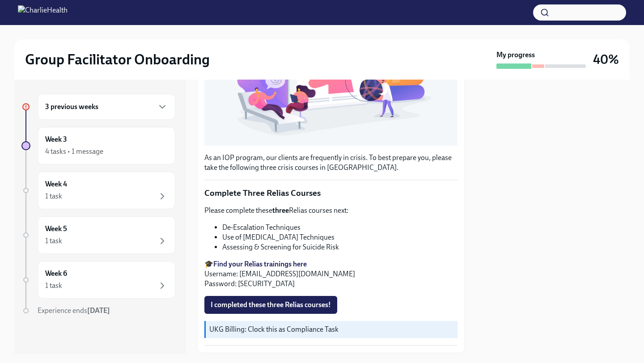 This screenshot has width=644, height=363. What do you see at coordinates (99, 146) in the screenshot?
I see `a: Week 34 tasks • 1 message` at bounding box center [99, 146].